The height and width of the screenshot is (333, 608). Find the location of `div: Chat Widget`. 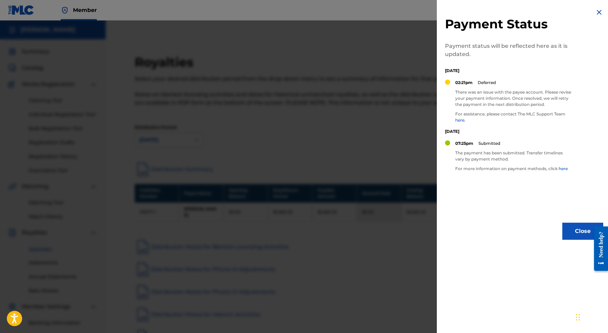

div: Chat Widget is located at coordinates (591, 316).